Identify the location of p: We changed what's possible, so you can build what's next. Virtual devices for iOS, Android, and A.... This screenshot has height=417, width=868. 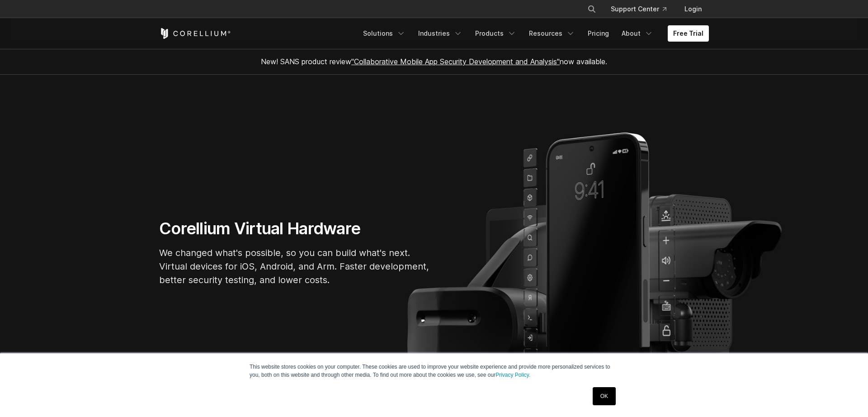
(295, 266).